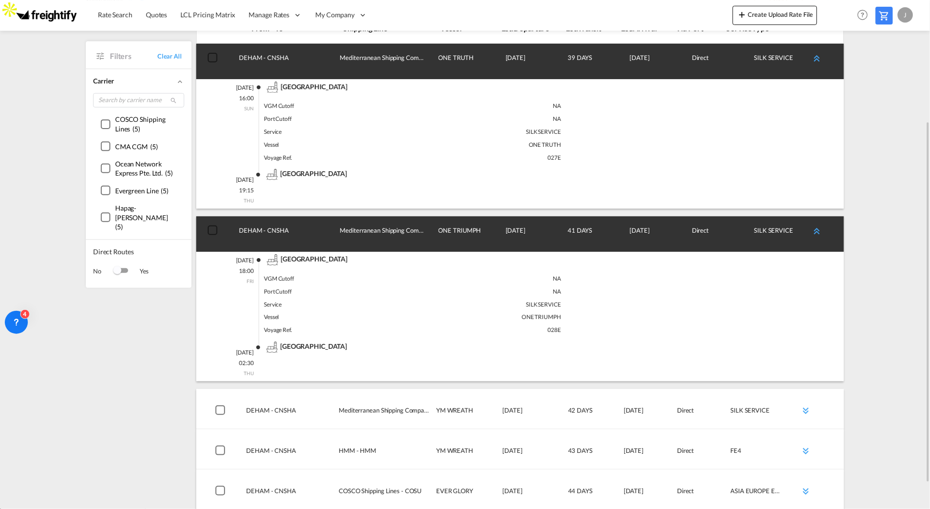 The width and height of the screenshot is (930, 509). What do you see at coordinates (104, 81) in the screenshot?
I see `span: Carrier` at bounding box center [104, 81].